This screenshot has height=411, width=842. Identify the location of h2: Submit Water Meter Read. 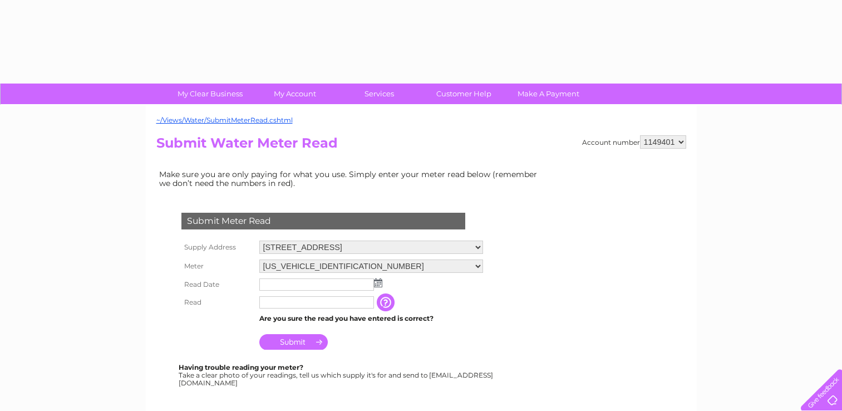
(422, 146).